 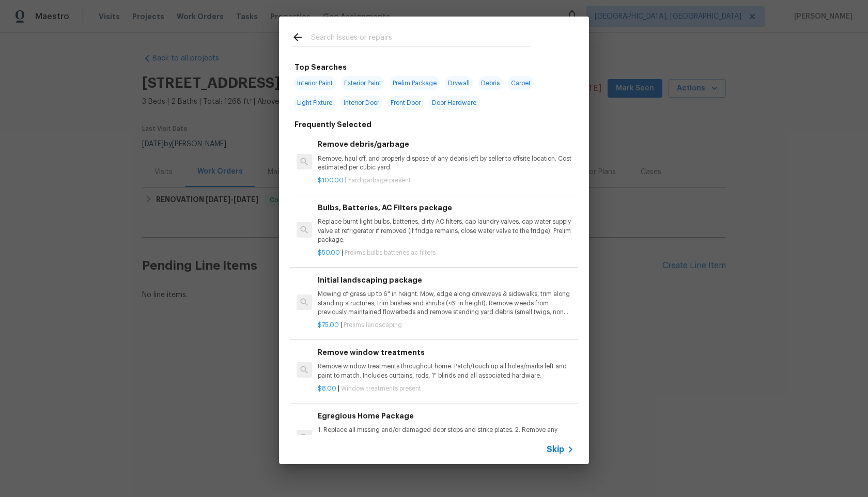 What do you see at coordinates (315, 83) in the screenshot?
I see `span: Interior Paint` at bounding box center [315, 83].